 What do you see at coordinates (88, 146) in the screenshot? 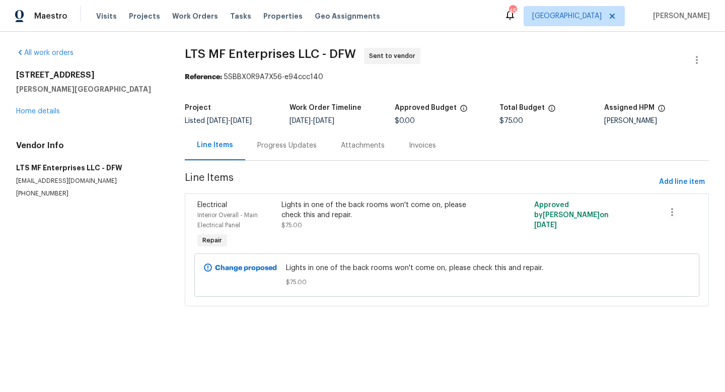
I see `h4: Vendor Info` at bounding box center [88, 146].